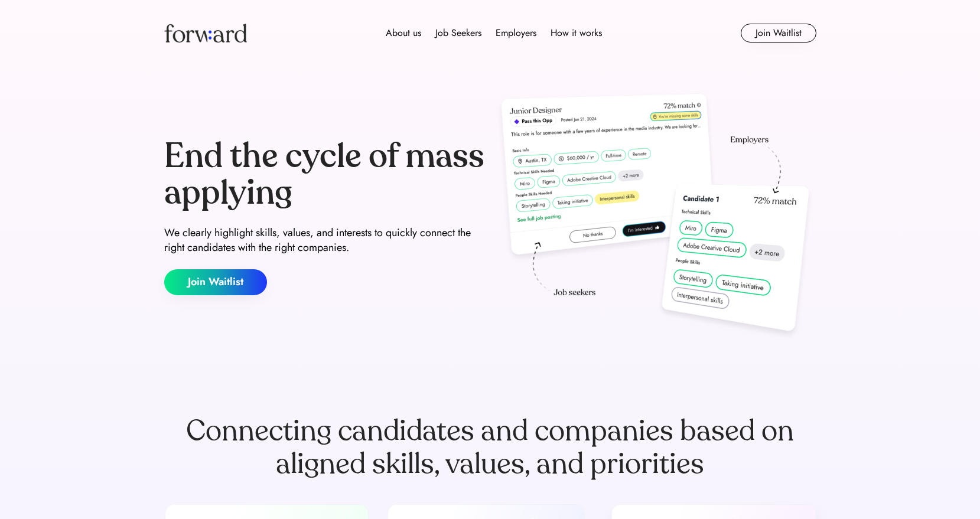 The image size is (980, 519). Describe the element at coordinates (576, 33) in the screenshot. I see `div: How it works` at that location.